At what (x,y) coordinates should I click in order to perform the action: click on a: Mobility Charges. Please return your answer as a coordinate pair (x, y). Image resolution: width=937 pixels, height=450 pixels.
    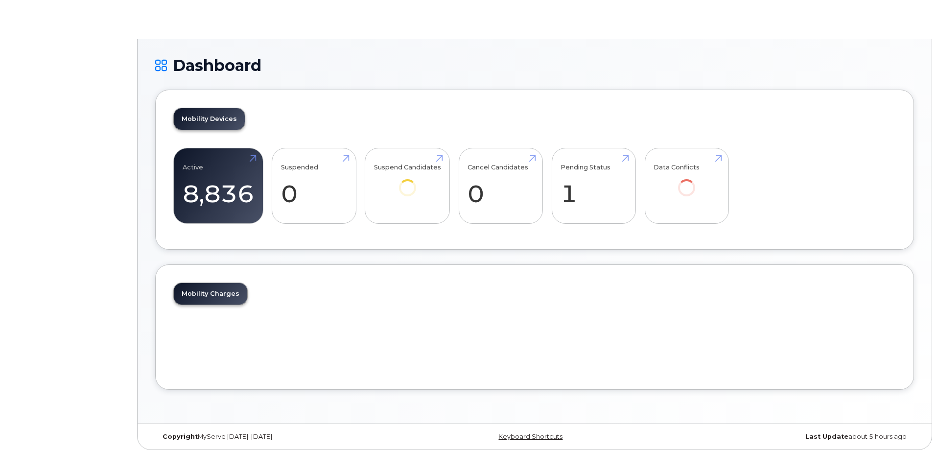
    Looking at the image, I should click on (211, 294).